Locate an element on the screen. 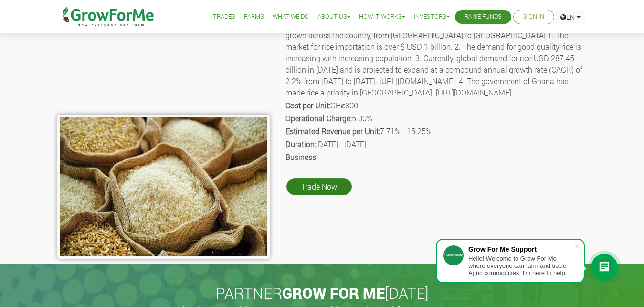 This screenshot has height=307, width=644. a: Sign In is located at coordinates (534, 16).